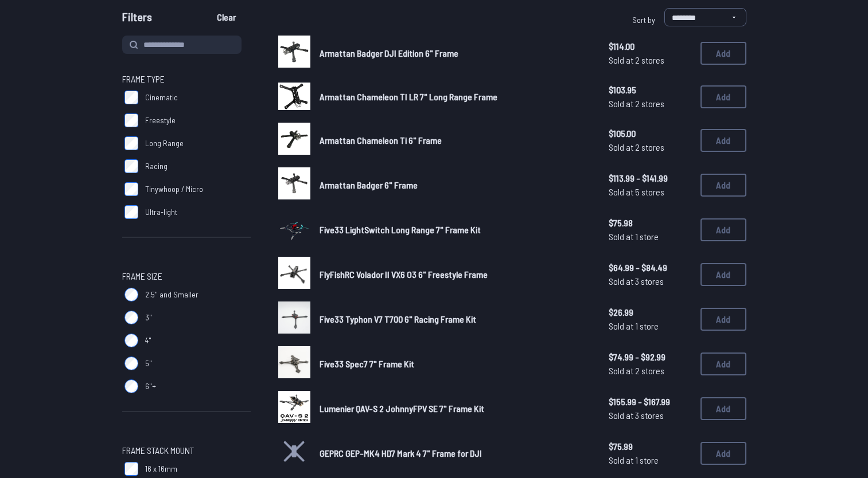 The width and height of the screenshot is (868, 478). Describe the element at coordinates (455, 140) in the screenshot. I see `a: Armattan Chameleon Ti 6" Frame` at that location.